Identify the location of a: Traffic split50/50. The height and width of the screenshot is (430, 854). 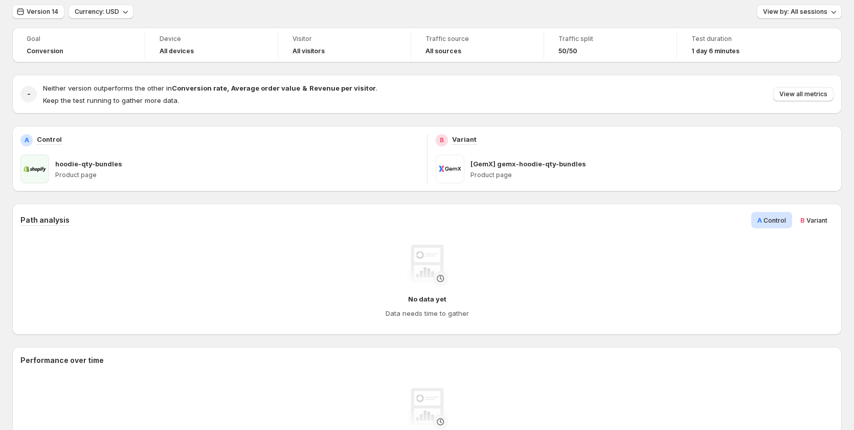
(610, 45).